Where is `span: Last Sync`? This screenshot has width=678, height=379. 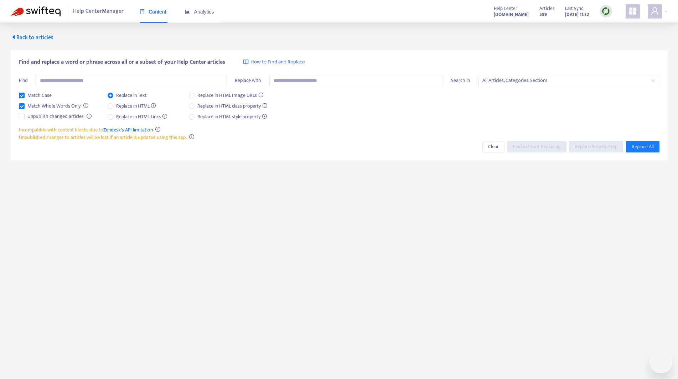
span: Last Sync is located at coordinates (574, 9).